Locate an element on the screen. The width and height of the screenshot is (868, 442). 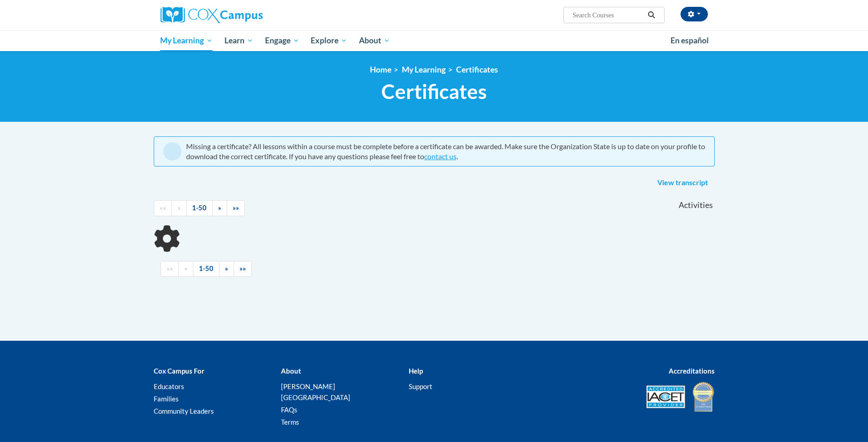
span: Explore is located at coordinates (329, 41).